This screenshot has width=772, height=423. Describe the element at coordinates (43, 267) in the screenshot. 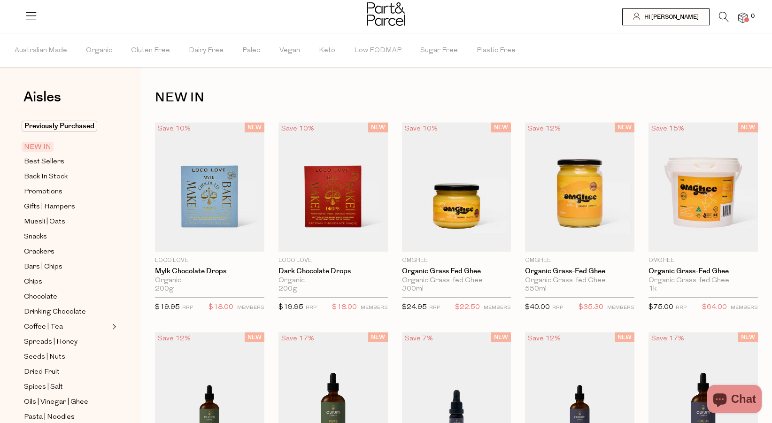

I see `span: Bars | Chips` at that location.